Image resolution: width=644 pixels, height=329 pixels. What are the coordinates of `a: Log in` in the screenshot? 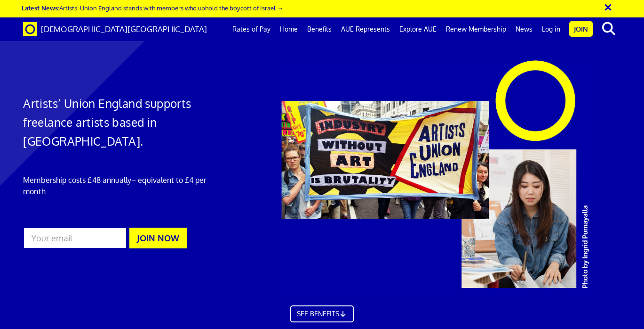 It's located at (551, 29).